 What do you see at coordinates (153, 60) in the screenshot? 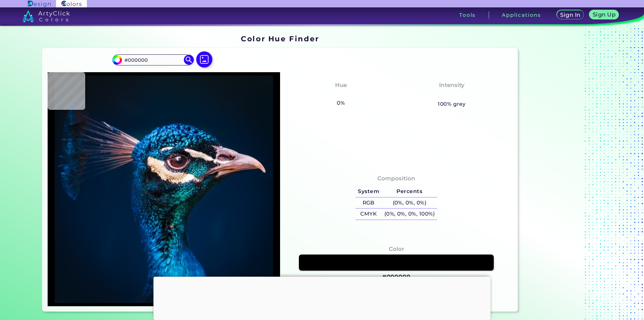
I see `input: type color..` at bounding box center [153, 60].